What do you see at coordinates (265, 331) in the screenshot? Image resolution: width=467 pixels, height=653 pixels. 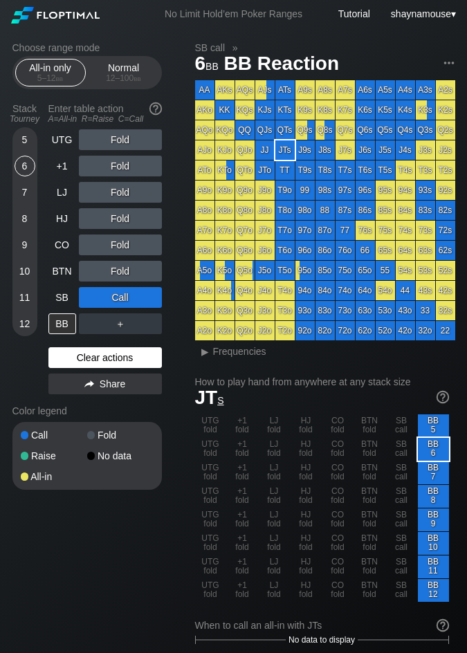 I see `div: J2o` at bounding box center [265, 331].